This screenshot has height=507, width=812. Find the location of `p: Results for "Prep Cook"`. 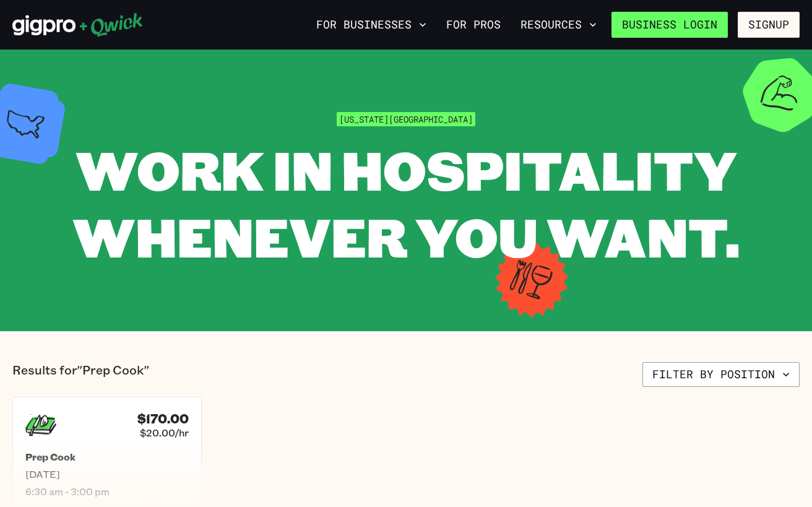

p: Results for "Prep Cook" is located at coordinates (81, 375).